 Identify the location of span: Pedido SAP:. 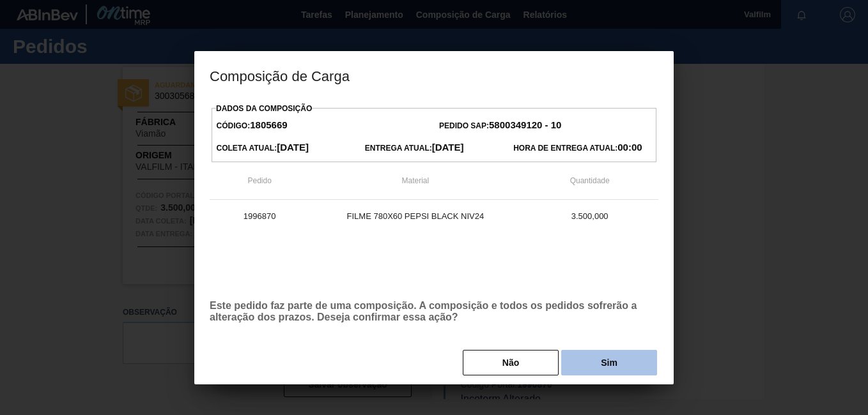
(500, 125).